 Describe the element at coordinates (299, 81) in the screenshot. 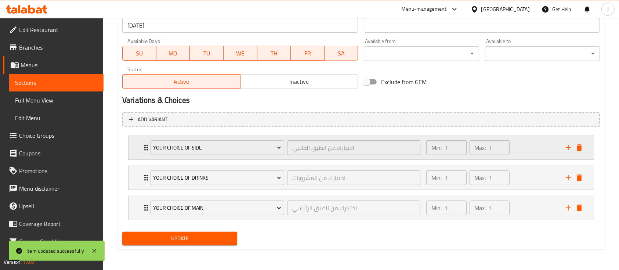

I see `span: Inactive` at that location.